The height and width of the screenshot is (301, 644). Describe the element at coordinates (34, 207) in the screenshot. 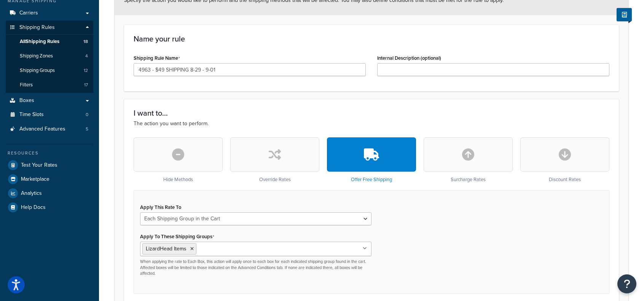

I see `span: Help Docs` at that location.